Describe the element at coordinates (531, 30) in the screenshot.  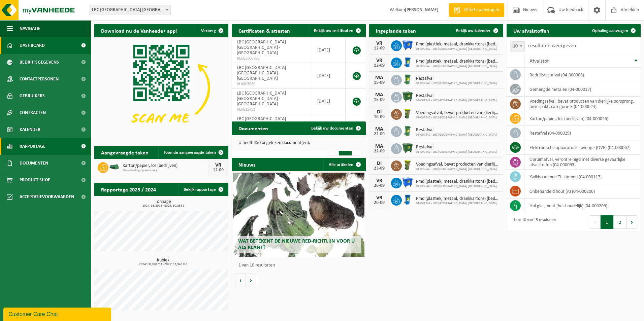
I see `h2: Uw afvalstoffen` at that location.